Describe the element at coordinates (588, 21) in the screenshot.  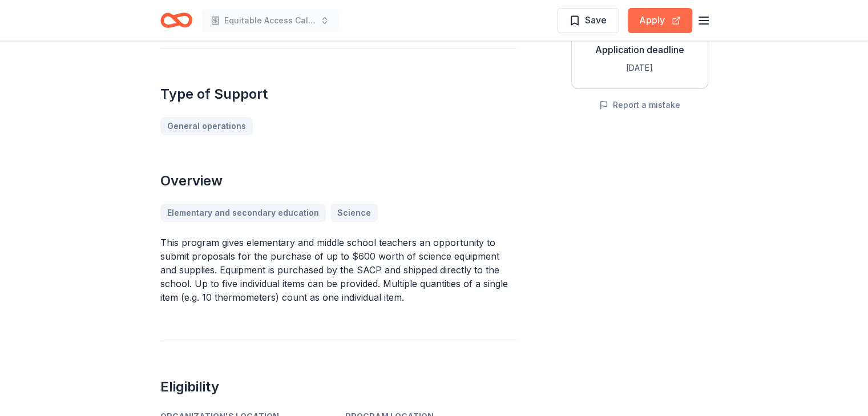
I see `button: Save` at that location.